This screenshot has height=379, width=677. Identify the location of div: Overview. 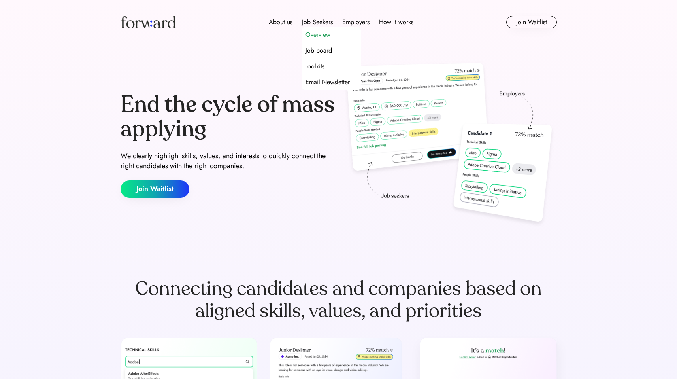
(318, 35).